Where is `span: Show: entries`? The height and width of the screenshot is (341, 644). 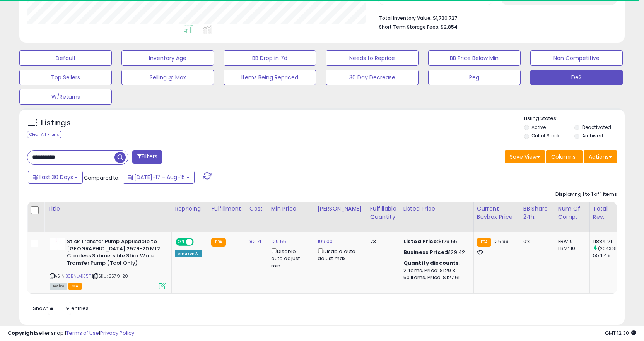 span: Show: entries is located at coordinates (60, 308).